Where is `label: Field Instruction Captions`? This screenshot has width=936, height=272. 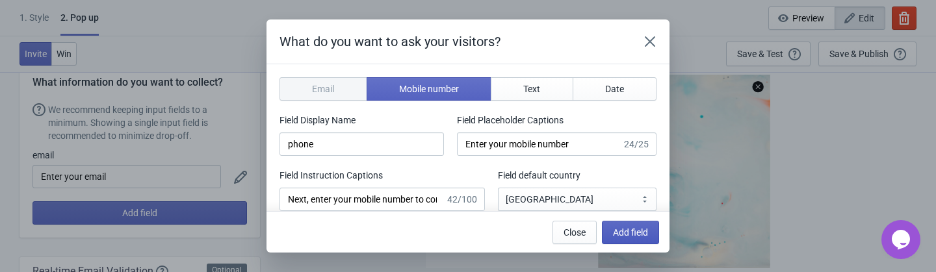
label: Field Instruction Captions is located at coordinates (331, 175).